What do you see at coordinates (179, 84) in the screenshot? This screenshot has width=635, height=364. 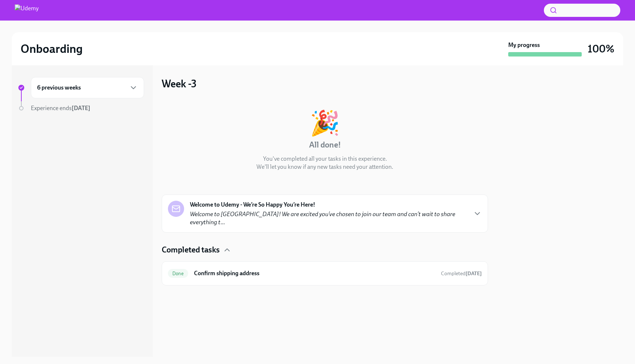 I see `h3: Week -3` at bounding box center [179, 84].